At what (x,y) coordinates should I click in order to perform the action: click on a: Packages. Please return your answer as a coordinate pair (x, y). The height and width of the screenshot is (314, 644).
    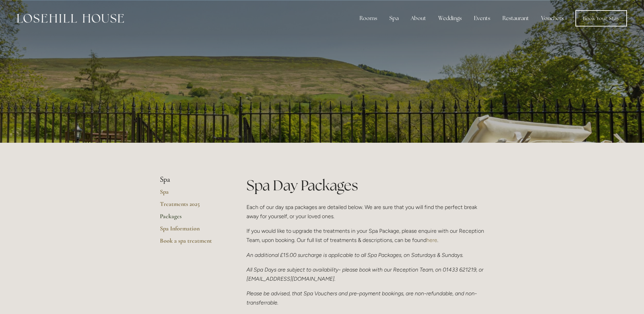
    Looking at the image, I should click on (192, 219).